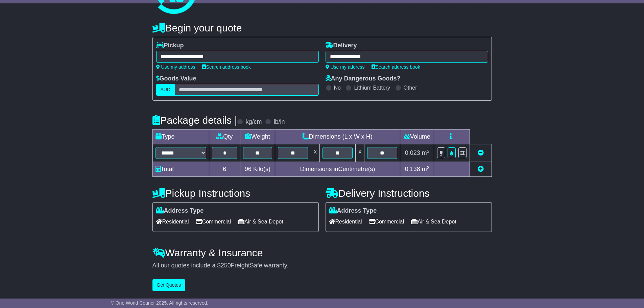 The width and height of the screenshot is (644, 308). What do you see at coordinates (338, 88) in the screenshot?
I see `label: No` at bounding box center [338, 88].